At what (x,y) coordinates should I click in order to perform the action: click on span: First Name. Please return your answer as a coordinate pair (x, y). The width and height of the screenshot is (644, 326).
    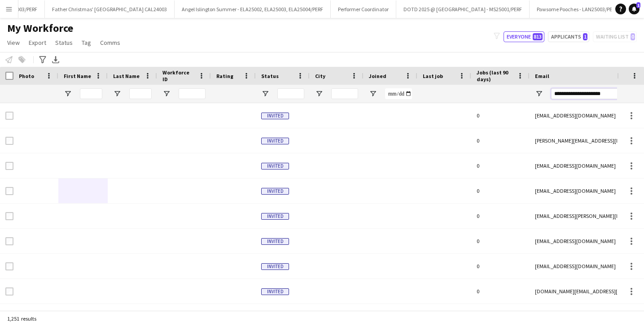
    Looking at the image, I should click on (77, 76).